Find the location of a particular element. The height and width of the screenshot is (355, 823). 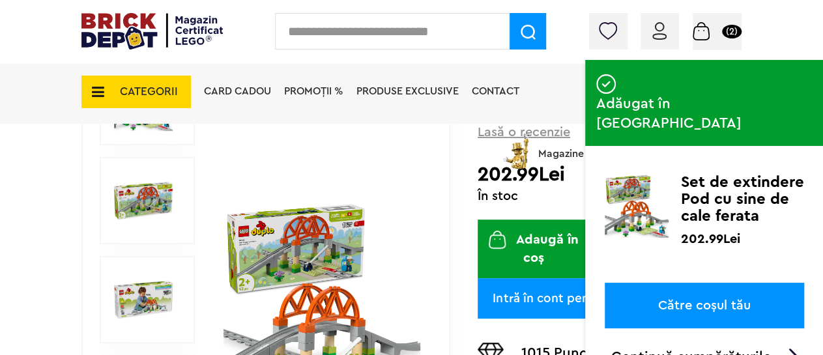

span: Magazine Certificate LEGO® is located at coordinates (605, 145).